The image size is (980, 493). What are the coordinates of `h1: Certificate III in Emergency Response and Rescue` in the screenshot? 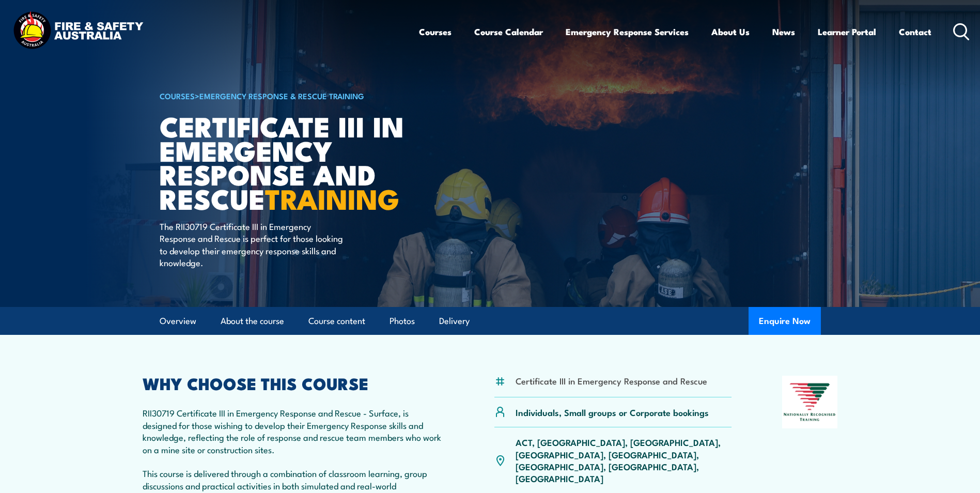 It's located at (287, 162).